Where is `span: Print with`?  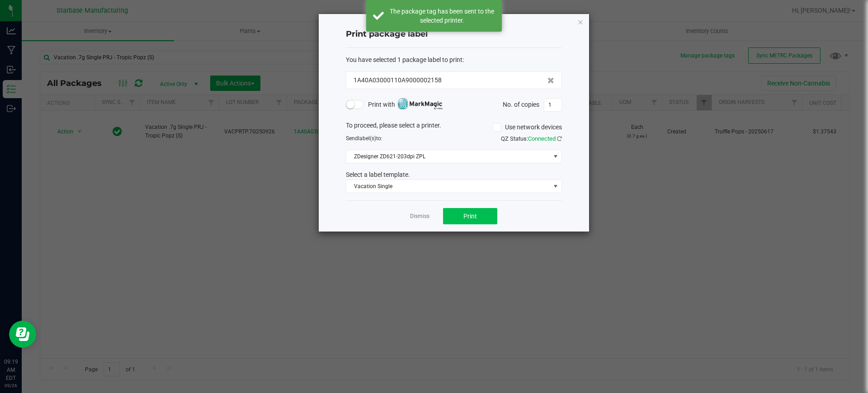 span: Print with is located at coordinates (405, 105).